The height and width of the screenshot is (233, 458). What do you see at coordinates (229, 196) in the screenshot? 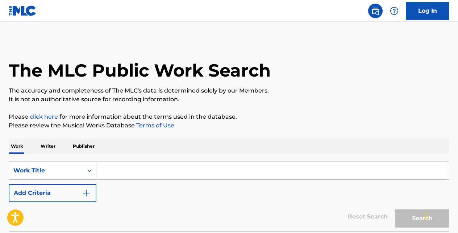
I see `form: Search Form` at bounding box center [229, 196].